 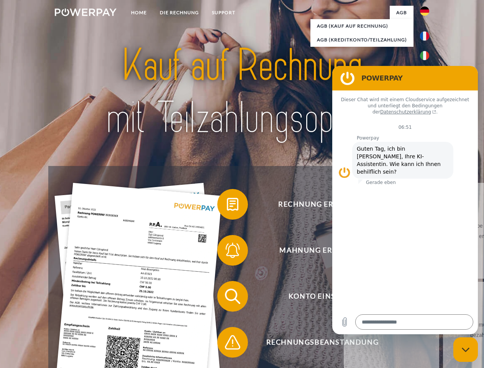 I want to click on span: Mahnung erhalten?, so click(x=322, y=250).